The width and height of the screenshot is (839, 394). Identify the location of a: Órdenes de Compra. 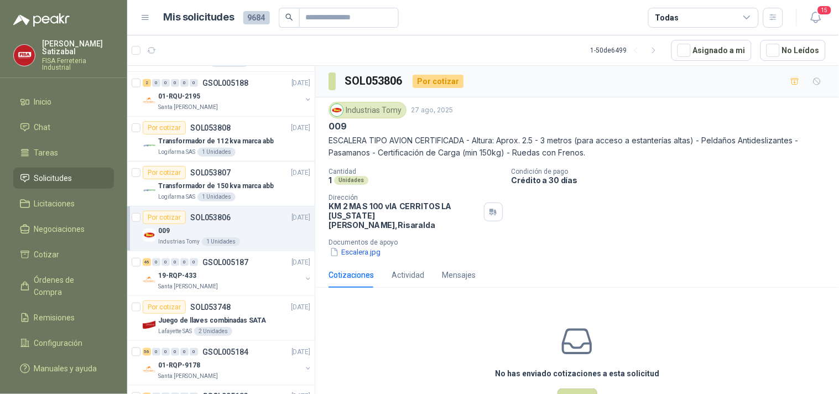
(64, 286).